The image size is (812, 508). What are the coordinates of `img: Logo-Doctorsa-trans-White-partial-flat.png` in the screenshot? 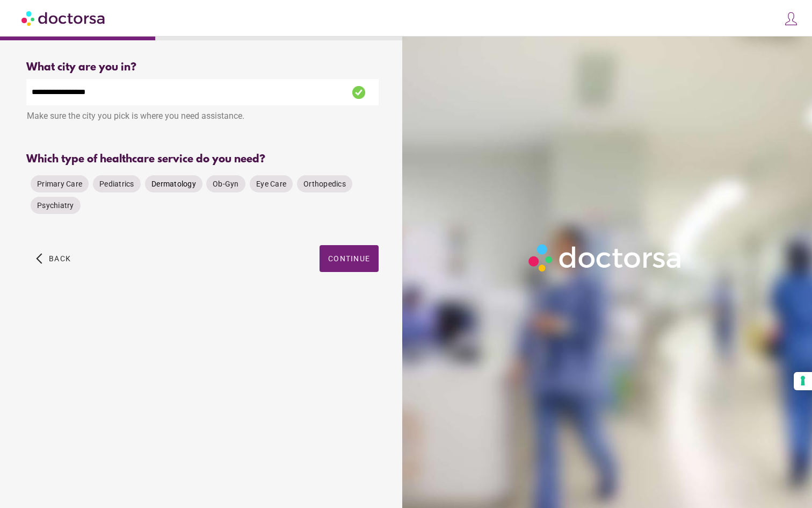 It's located at (606, 257).